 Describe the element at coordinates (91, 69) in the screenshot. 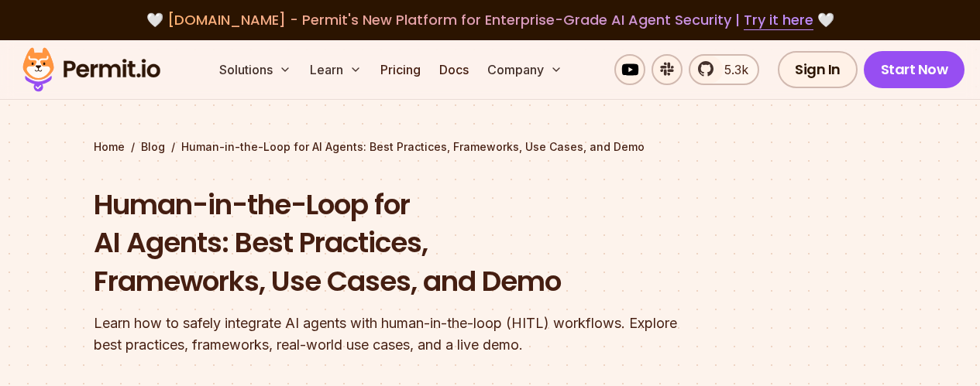

I see `img: Permit logo` at that location.